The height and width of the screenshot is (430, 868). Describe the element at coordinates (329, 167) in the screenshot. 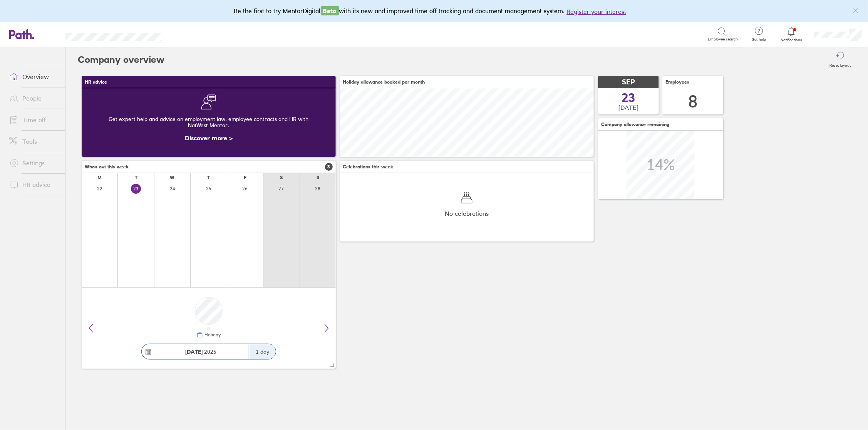

I see `span: 3` at that location.